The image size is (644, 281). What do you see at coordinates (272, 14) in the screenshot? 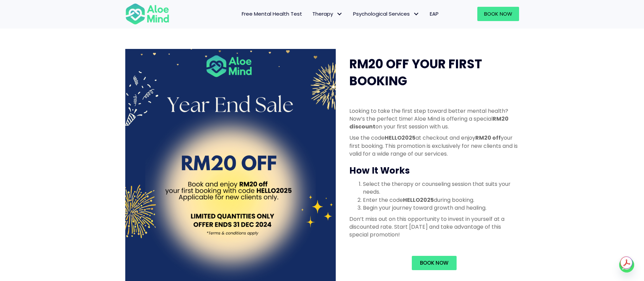
I see `a: Free Mental Health Test` at bounding box center [272, 14].